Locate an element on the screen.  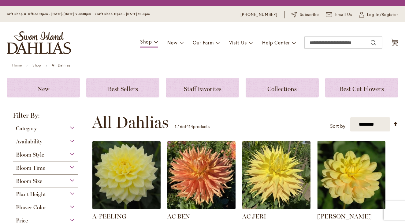
a: A-PEELING is located at coordinates (109, 216).